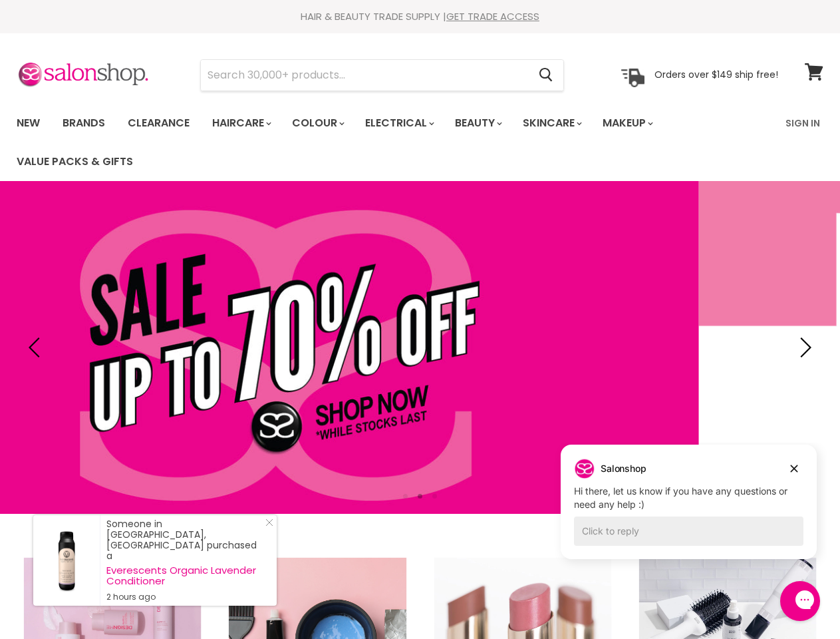 The height and width of the screenshot is (639, 840). I want to click on li: Page dot 3, so click(434, 496).